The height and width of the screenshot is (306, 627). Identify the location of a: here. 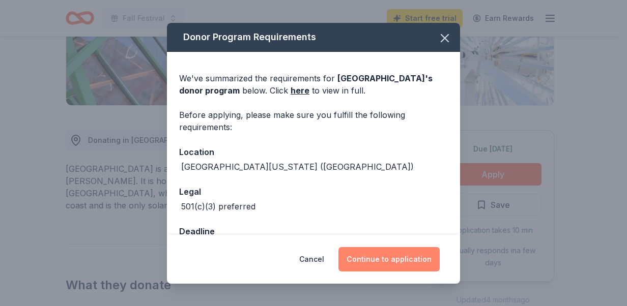
(300, 91).